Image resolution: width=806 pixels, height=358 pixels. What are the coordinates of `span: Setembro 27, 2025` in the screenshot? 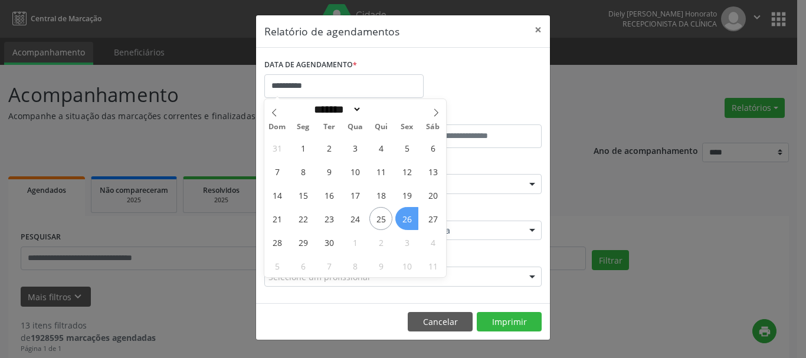 It's located at (432, 218).